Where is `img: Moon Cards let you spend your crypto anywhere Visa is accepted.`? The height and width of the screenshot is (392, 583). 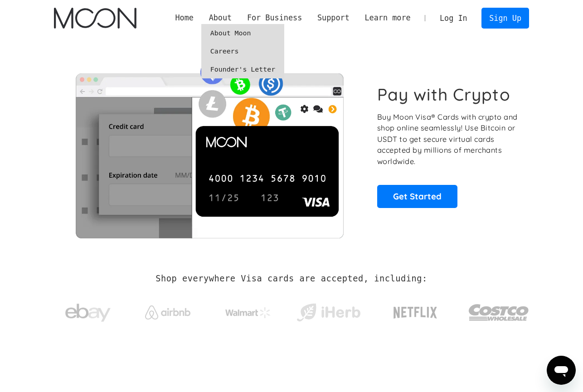
img: Moon Cards let you spend your crypto anywhere Visa is accepted. is located at coordinates (209, 146).